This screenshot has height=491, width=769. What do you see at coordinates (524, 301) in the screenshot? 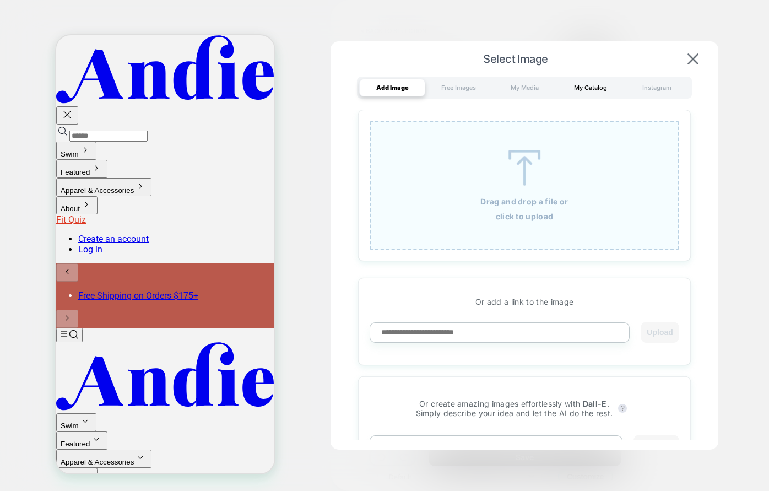
I see `p: Or add a link to the image` at bounding box center [524, 301].